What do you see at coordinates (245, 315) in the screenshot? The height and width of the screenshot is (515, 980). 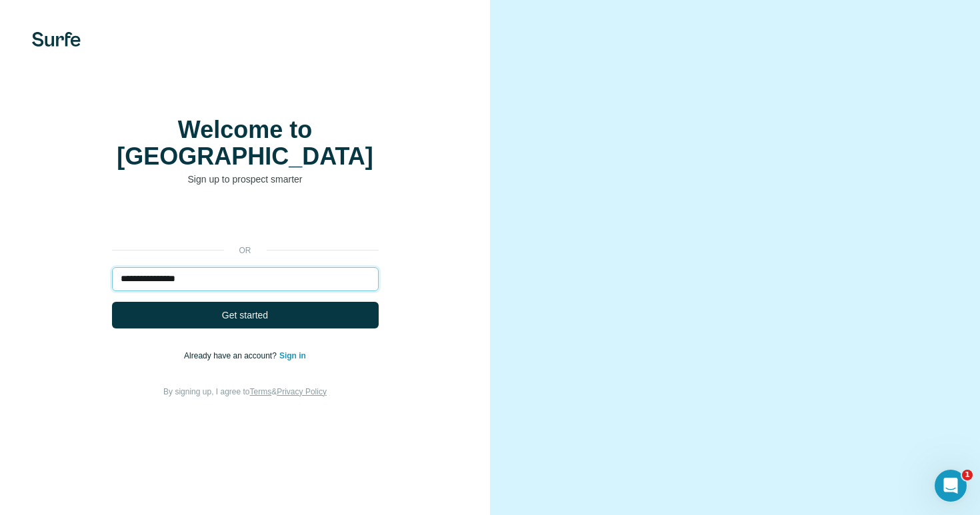 I see `button: Get started` at bounding box center [245, 315].